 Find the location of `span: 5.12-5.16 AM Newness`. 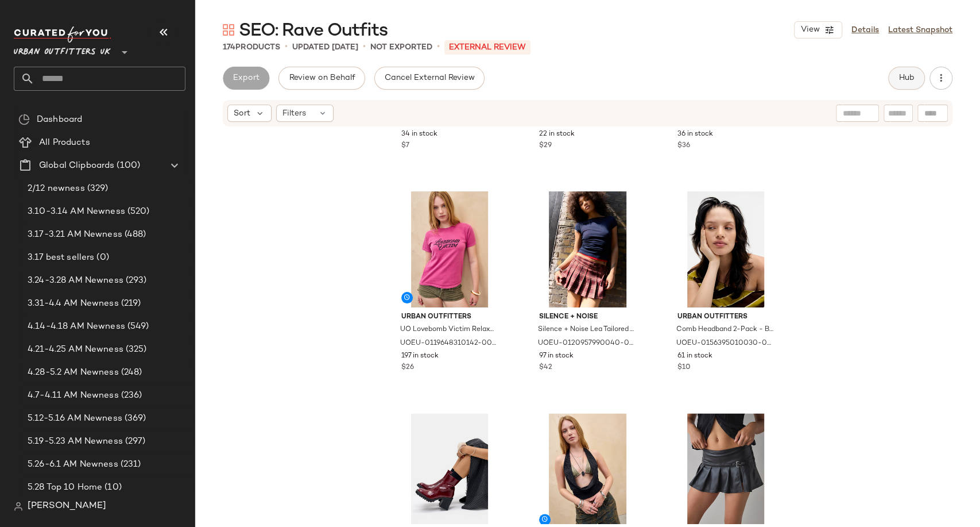

span: 5.12-5.16 AM Newness is located at coordinates (74, 418).